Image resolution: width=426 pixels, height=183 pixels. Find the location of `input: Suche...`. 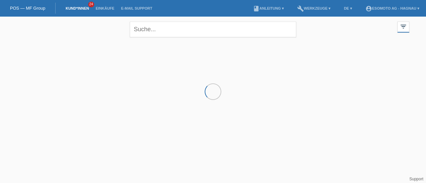

input: Suche... is located at coordinates (213, 29).